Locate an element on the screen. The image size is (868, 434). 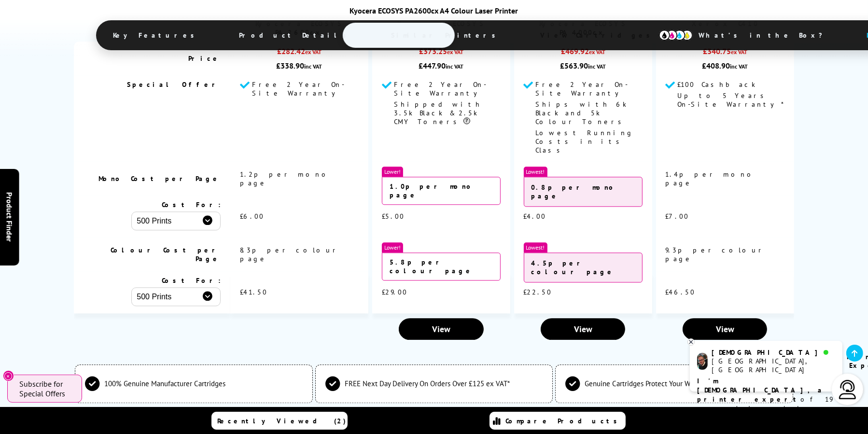
span: £41.50 is located at coordinates (253, 292).